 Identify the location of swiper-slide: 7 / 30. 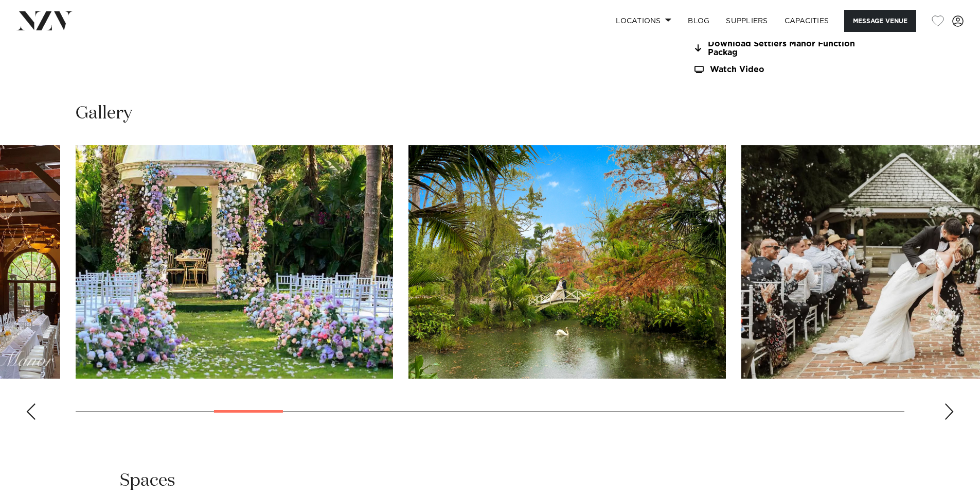
(567, 262).